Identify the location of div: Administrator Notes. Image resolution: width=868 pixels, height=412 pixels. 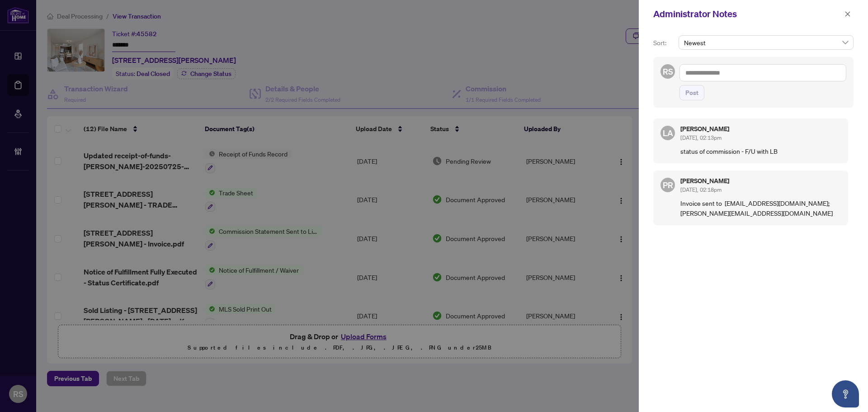
(747, 14).